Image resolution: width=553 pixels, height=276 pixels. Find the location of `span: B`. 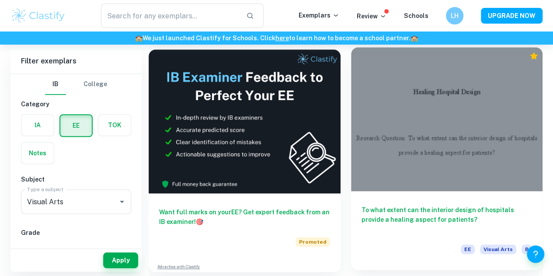

span: B is located at coordinates (527, 249).